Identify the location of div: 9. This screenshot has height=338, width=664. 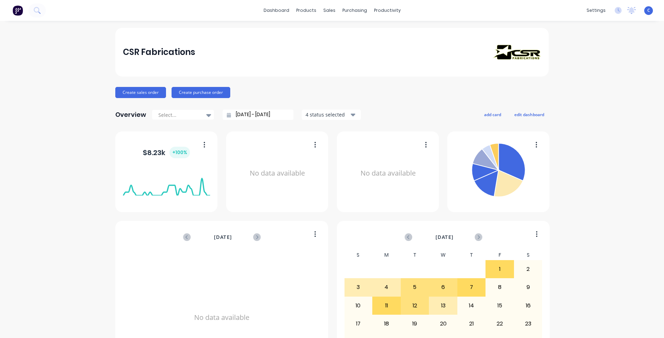
(529, 287).